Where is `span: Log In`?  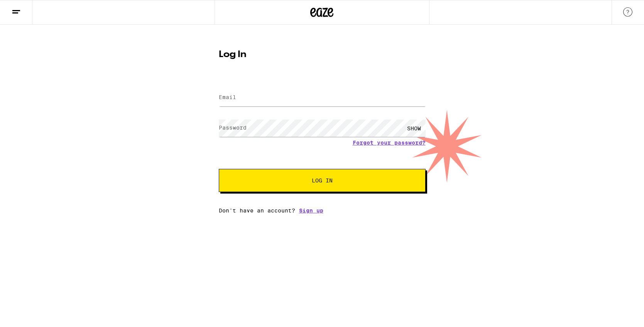 span: Log In is located at coordinates (322, 181).